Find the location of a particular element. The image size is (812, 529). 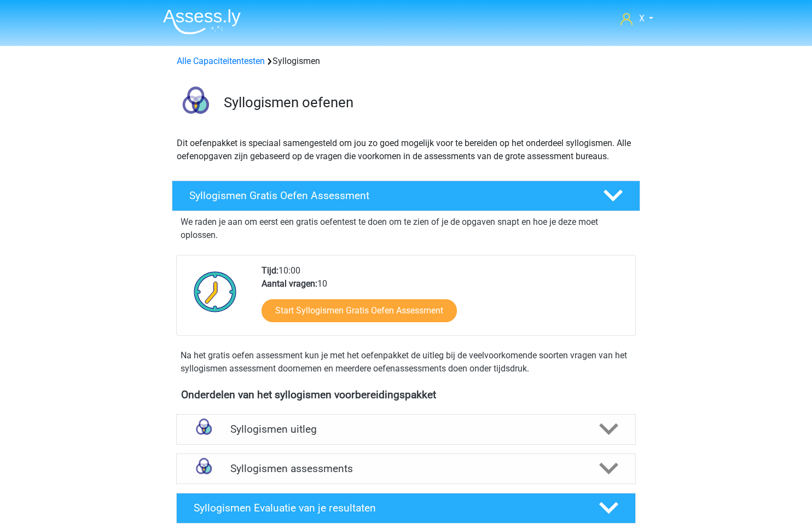

h3: Syllogismen oefenen is located at coordinates (427, 102).